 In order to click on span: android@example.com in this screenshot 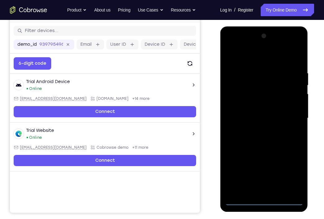, I will do `click(43, 94)`.